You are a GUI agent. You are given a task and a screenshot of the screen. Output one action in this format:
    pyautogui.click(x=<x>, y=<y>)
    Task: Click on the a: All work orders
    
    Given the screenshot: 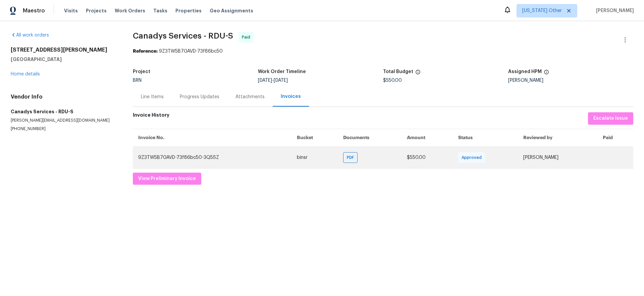 What is the action you would take?
    pyautogui.click(x=30, y=35)
    